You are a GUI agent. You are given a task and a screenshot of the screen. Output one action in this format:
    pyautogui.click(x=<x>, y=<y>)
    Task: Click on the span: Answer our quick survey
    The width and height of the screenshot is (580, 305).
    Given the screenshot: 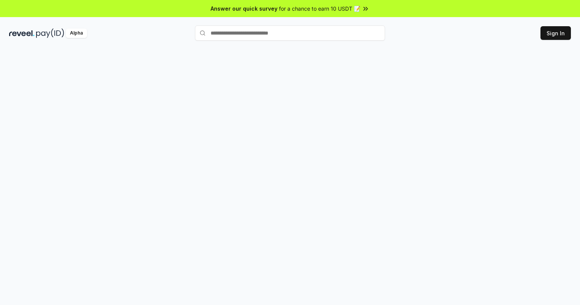 What is the action you would take?
    pyautogui.click(x=244, y=8)
    